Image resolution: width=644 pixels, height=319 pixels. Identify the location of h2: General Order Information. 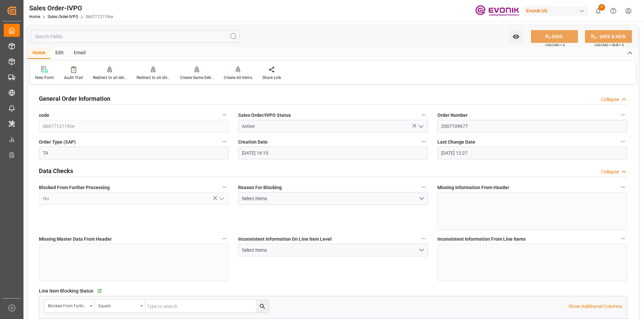
(74, 99).